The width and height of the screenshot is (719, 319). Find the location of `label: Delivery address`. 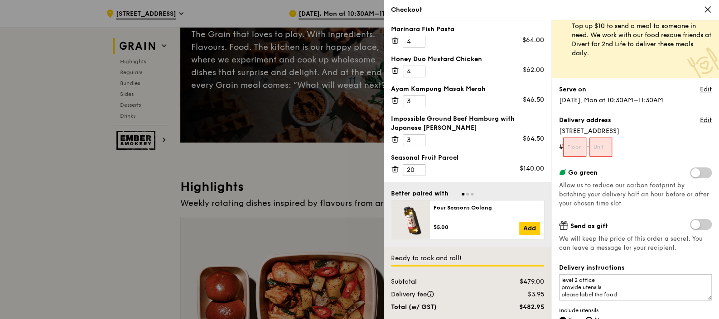

label: Delivery address is located at coordinates (585, 121).